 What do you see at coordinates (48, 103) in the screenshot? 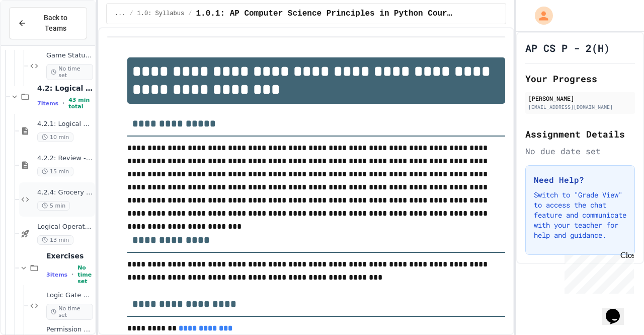
I see `span: 7 items` at bounding box center [48, 103].